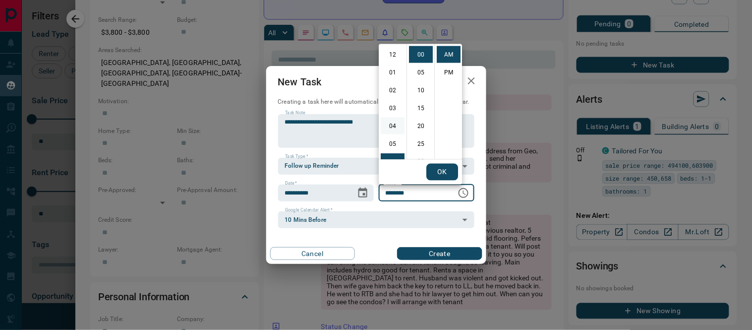 The height and width of the screenshot is (330, 752). Describe the element at coordinates (392, 183) in the screenshot. I see `label: Time` at that location.